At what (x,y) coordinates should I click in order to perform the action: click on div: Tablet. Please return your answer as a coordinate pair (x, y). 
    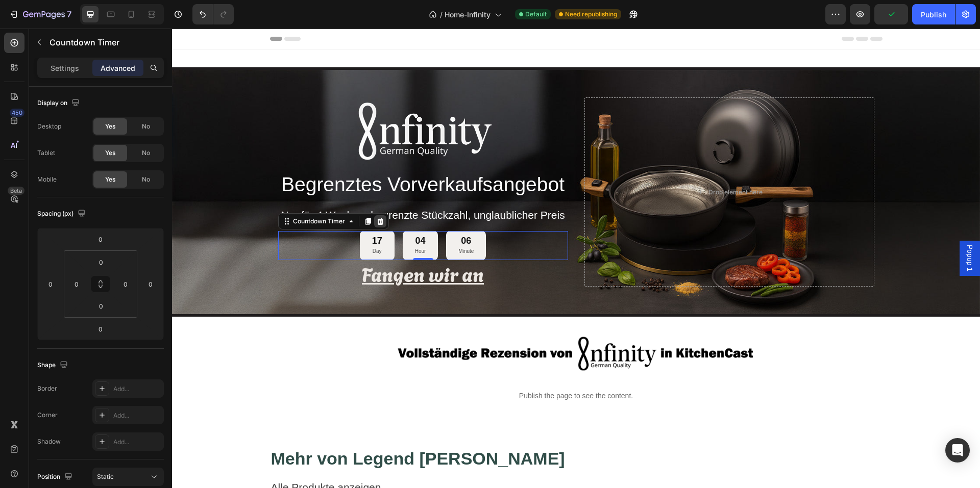
    Looking at the image, I should click on (46, 153).